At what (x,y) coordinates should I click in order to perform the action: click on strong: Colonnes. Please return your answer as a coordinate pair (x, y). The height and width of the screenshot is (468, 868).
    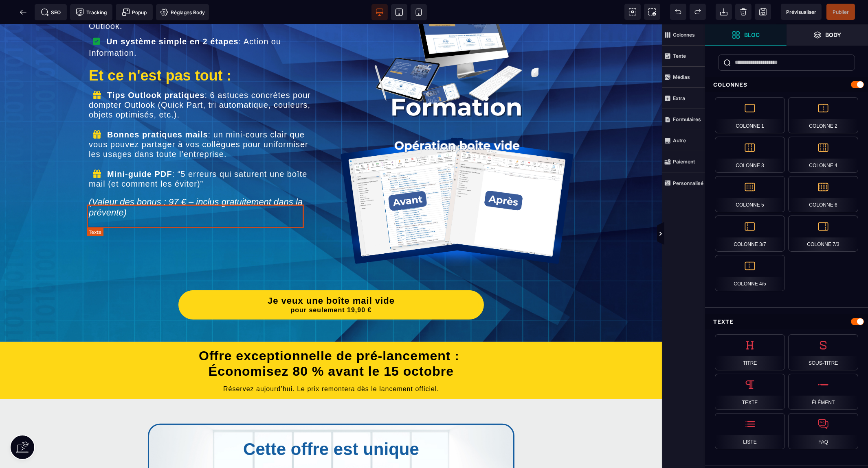
    Looking at the image, I should click on (684, 35).